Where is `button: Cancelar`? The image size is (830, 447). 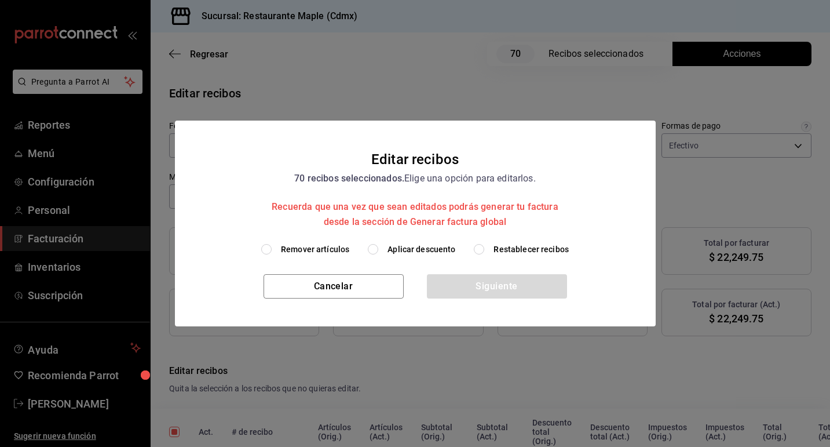
button: Cancelar is located at coordinates (334, 286).